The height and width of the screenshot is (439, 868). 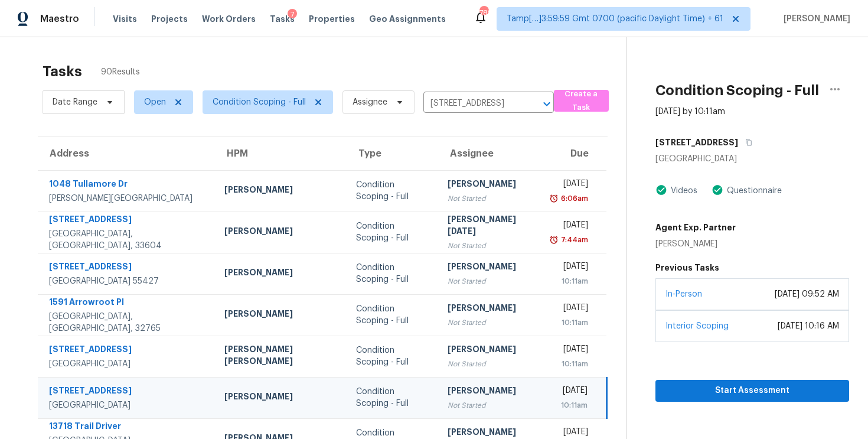 I want to click on div: 788, so click(x=484, y=13).